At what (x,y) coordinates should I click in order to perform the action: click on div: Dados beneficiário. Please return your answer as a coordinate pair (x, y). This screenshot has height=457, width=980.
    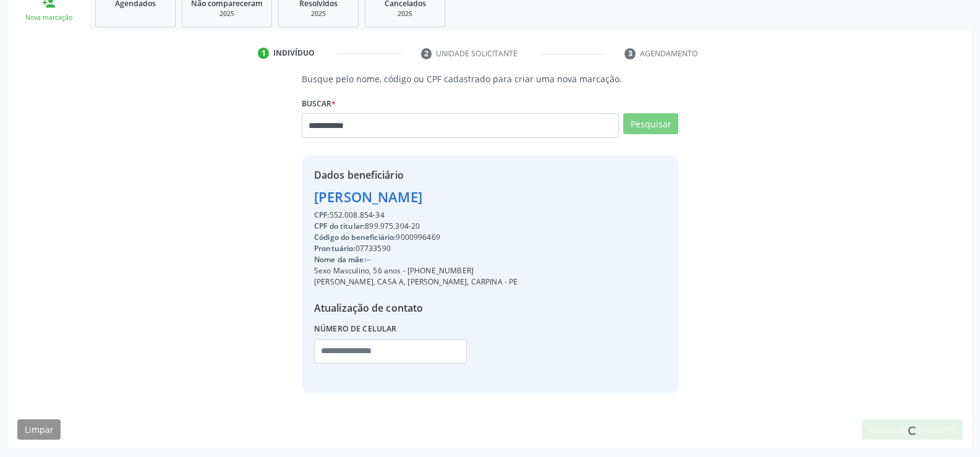
    Looking at the image, I should click on (416, 175).